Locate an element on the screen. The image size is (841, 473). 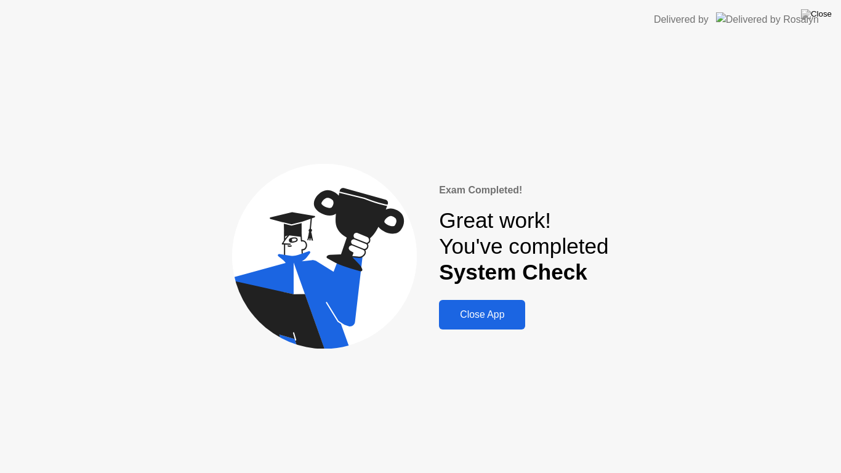
div: Great work! You've completed is located at coordinates (523, 246).